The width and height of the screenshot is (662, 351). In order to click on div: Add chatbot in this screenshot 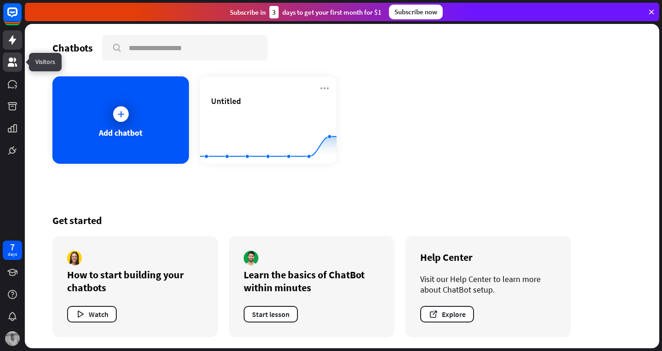, I will do `click(120, 132)`.